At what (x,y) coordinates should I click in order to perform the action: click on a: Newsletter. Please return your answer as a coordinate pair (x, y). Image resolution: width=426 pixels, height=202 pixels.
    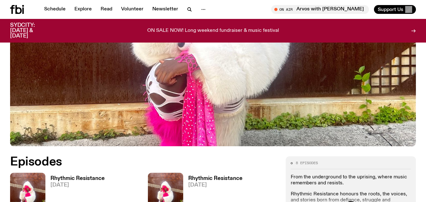
    Looking at the image, I should click on (165, 9).